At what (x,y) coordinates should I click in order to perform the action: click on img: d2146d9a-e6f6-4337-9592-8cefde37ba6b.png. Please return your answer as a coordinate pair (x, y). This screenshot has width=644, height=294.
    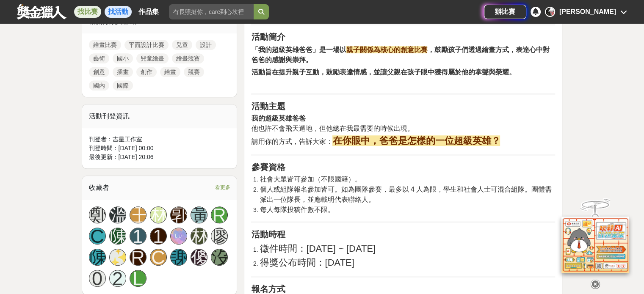
    Looking at the image, I should click on (595, 244).